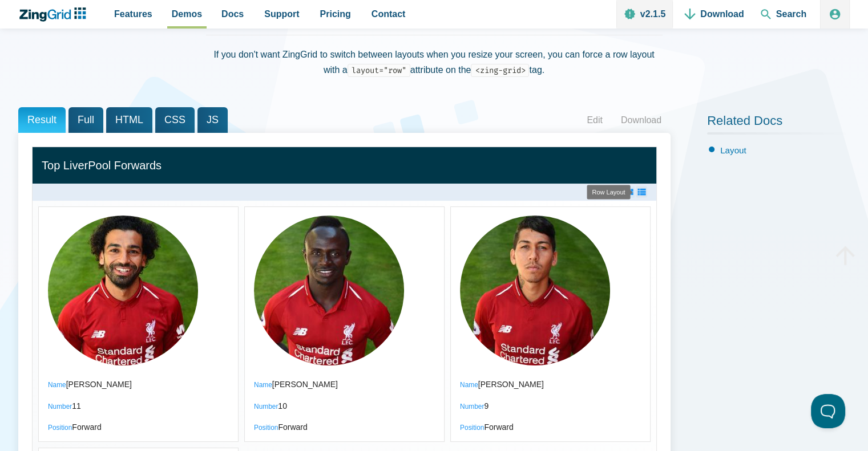 This screenshot has width=868, height=451. I want to click on h2: Related Docs, so click(778, 124).